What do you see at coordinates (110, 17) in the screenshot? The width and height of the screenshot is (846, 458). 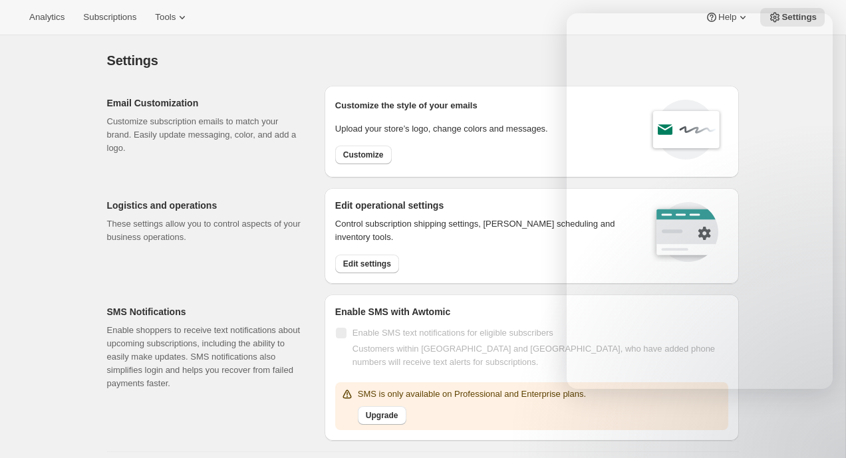 I see `button: Subscriptions` at bounding box center [110, 17].